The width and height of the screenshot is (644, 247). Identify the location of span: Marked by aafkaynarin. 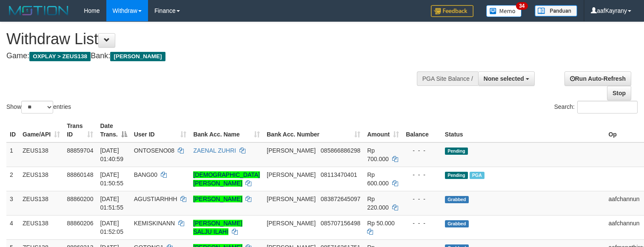
(477, 175).